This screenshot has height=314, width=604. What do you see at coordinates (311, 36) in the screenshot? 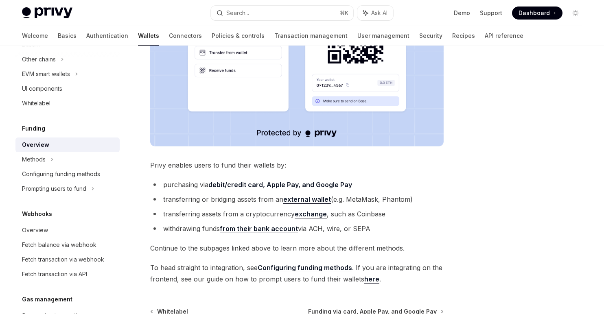
I see `a: Transaction management` at bounding box center [311, 36].